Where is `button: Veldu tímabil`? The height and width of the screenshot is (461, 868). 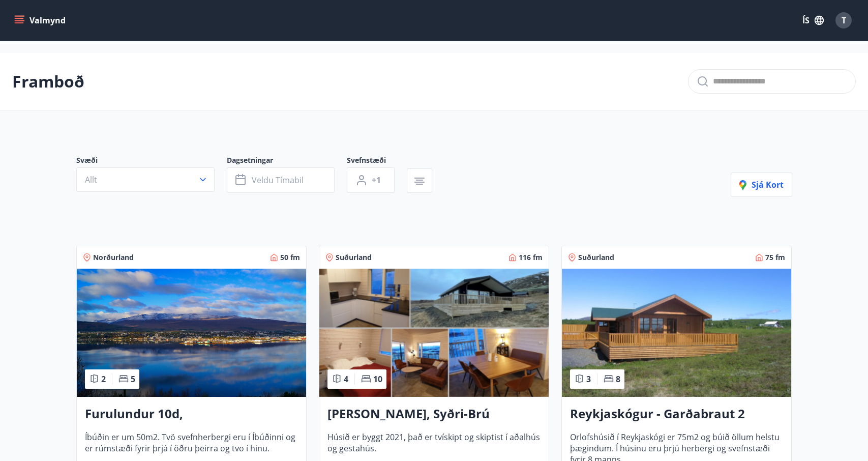
button: Veldu tímabil is located at coordinates (281, 180).